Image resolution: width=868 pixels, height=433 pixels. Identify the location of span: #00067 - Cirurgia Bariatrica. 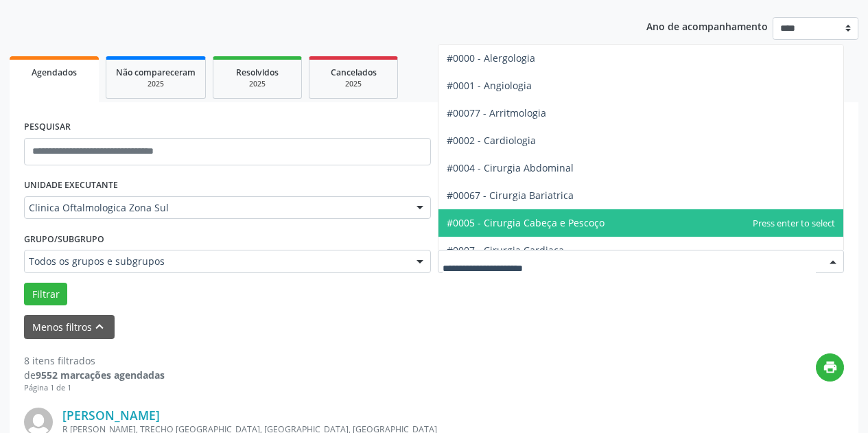
(510, 194).